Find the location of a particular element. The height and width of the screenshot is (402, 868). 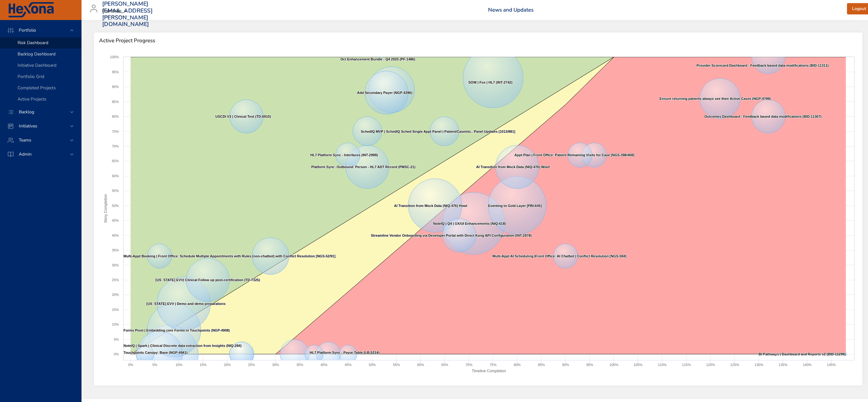

text: 130% is located at coordinates (759, 365).